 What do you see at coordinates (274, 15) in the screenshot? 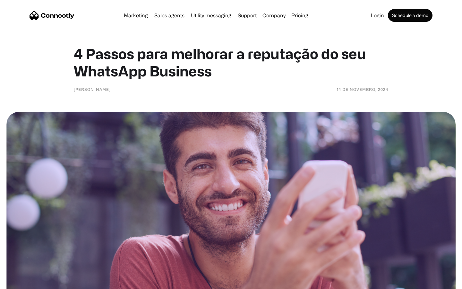
I see `div: Company` at bounding box center [274, 15].